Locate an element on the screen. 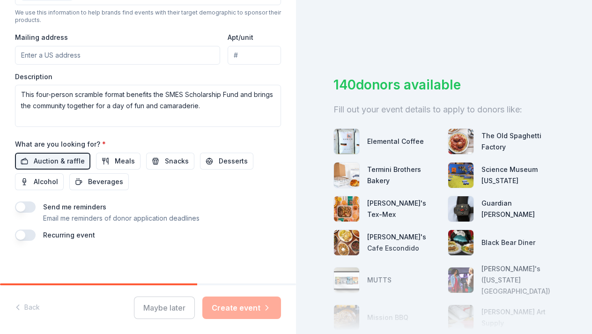 This screenshot has height=334, width=592. input: Enter a US address is located at coordinates (118, 55).